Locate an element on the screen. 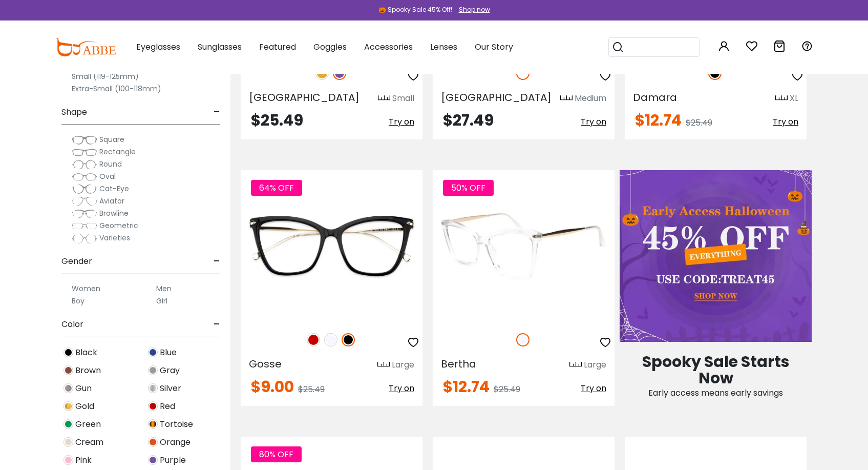 This screenshot has width=868, height=470. span: Cat-Eye is located at coordinates (114, 189).